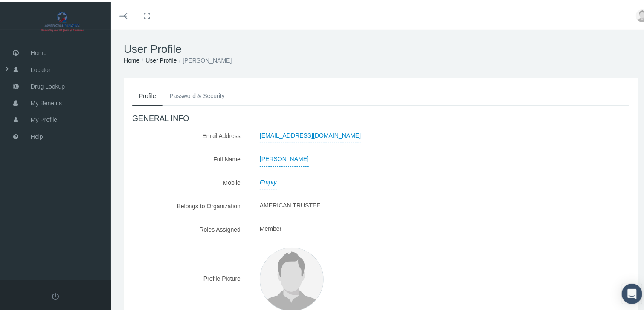 This screenshot has height=311, width=644. Describe the element at coordinates (48, 85) in the screenshot. I see `span: Drug Lookup` at that location.